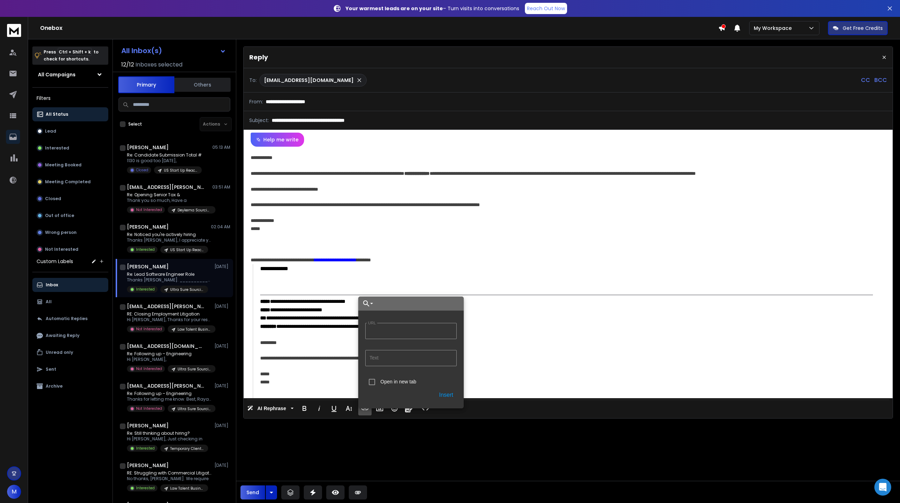 Image resolution: width=900 pixels, height=503 pixels. Describe the element at coordinates (57, 75) in the screenshot. I see `h1: All Campaigns` at that location.